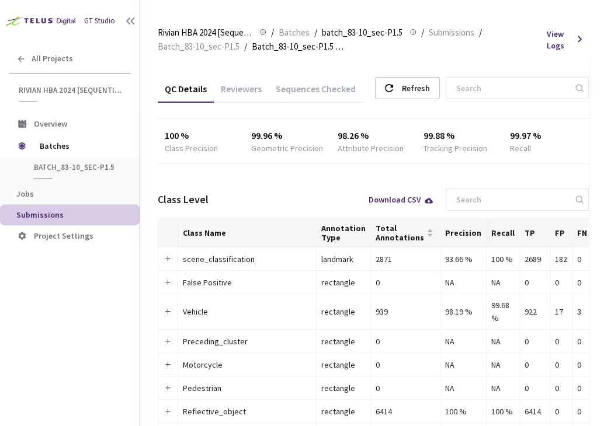  I want to click on a: Batch_83-10_sec-P1.5, so click(199, 46).